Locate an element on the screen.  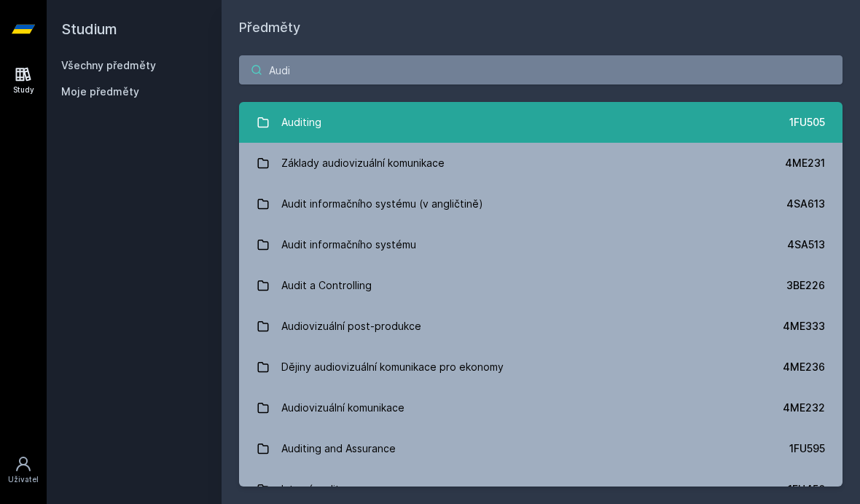
div: 4SA613 is located at coordinates (805, 204).